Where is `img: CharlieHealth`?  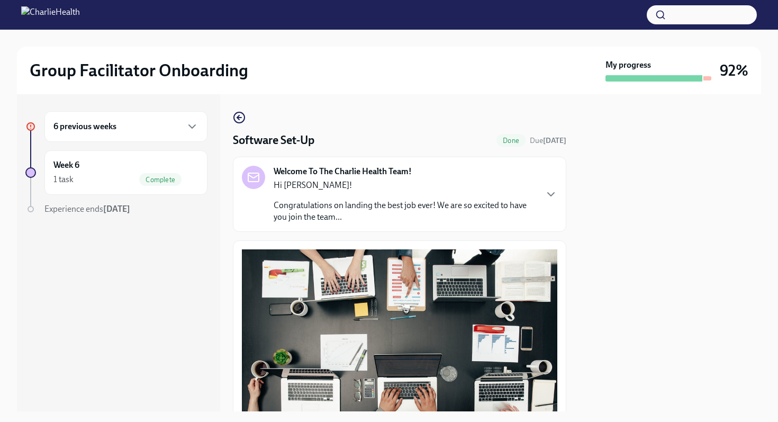 img: CharlieHealth is located at coordinates (50, 15).